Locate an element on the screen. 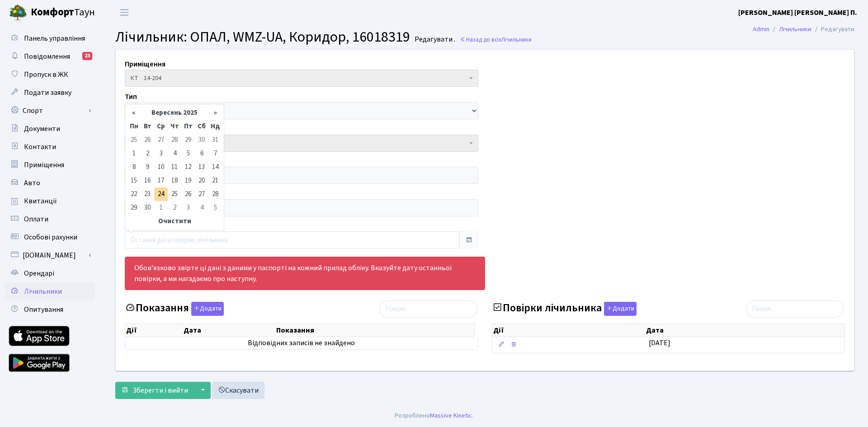 This screenshot has height=427, width=868. a: Скасувати is located at coordinates (238, 390).